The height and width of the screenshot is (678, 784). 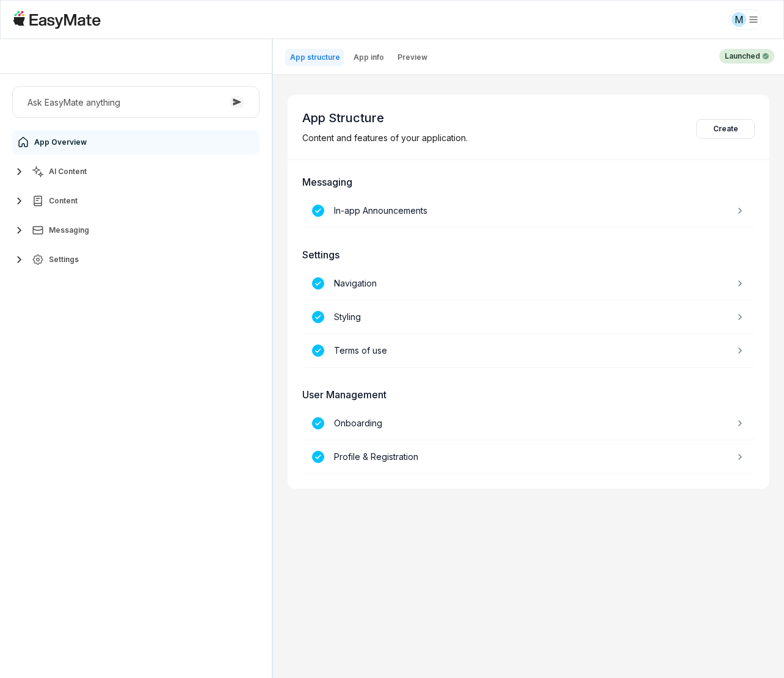 I want to click on a: Profile & Registration, so click(x=529, y=457).